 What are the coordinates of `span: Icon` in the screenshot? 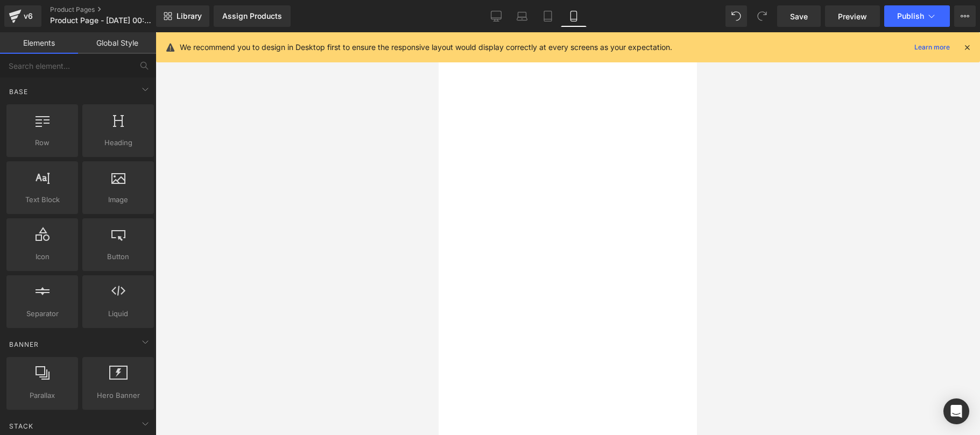 It's located at (42, 257).